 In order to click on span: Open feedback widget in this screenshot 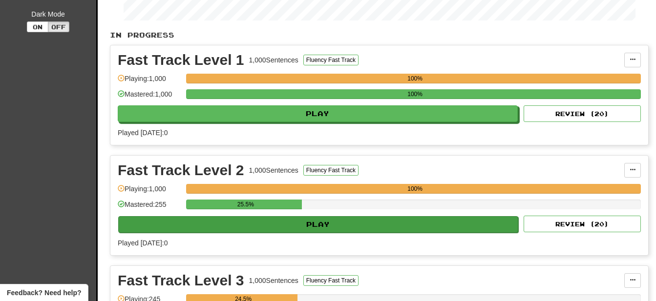, I will do `click(44, 293)`.